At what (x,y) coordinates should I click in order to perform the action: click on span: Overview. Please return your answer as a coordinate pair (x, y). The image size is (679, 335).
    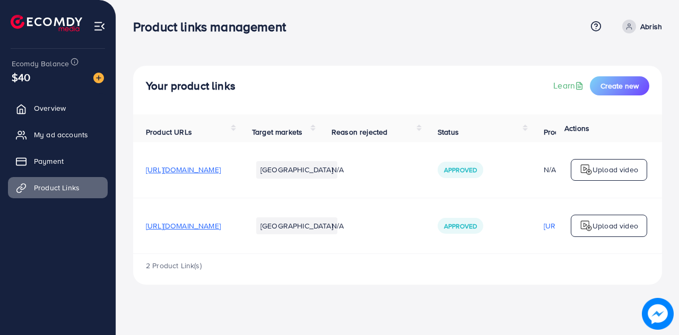
    Looking at the image, I should click on (50, 108).